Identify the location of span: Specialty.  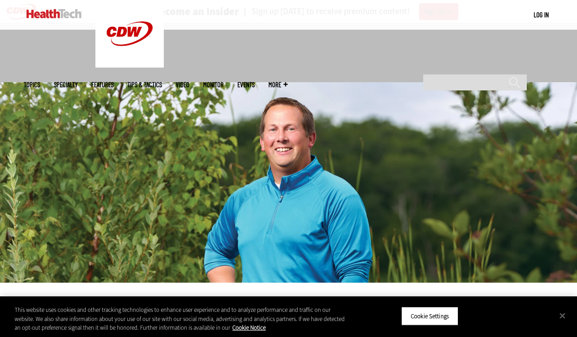
(66, 84).